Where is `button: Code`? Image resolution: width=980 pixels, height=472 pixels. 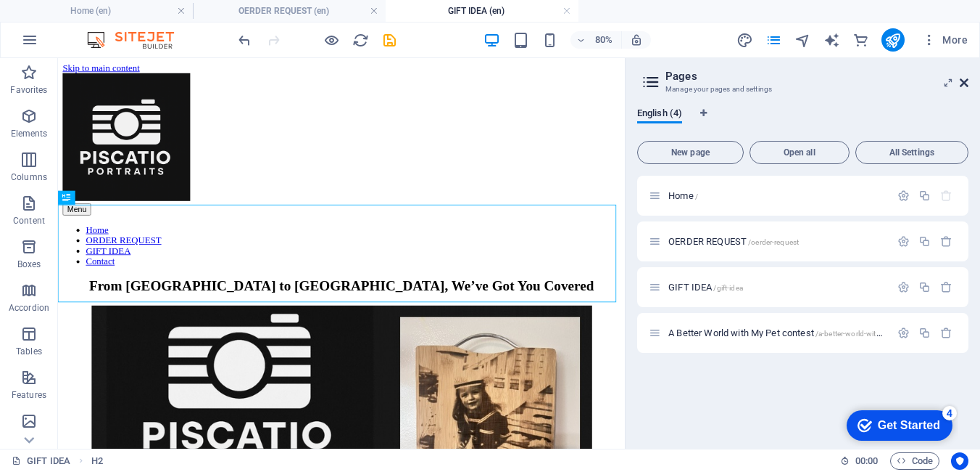
button: Code is located at coordinates (915, 461).